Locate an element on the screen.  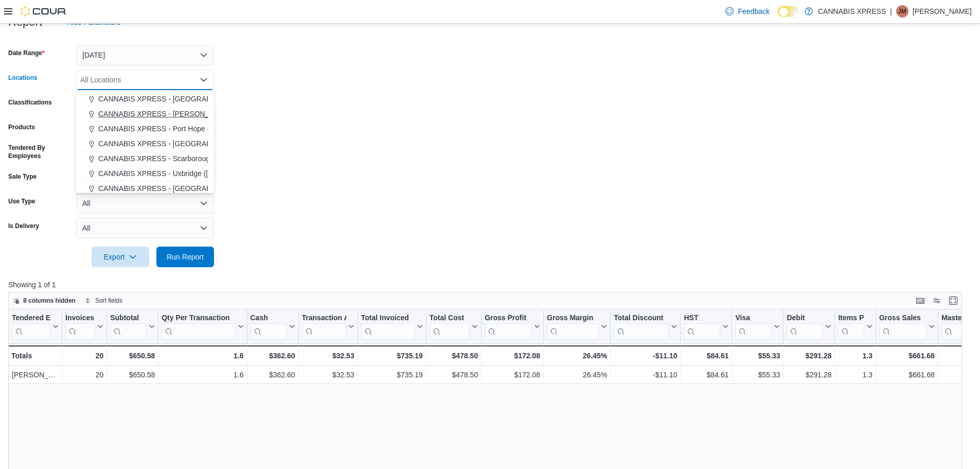
button: Cash is located at coordinates (273, 326).